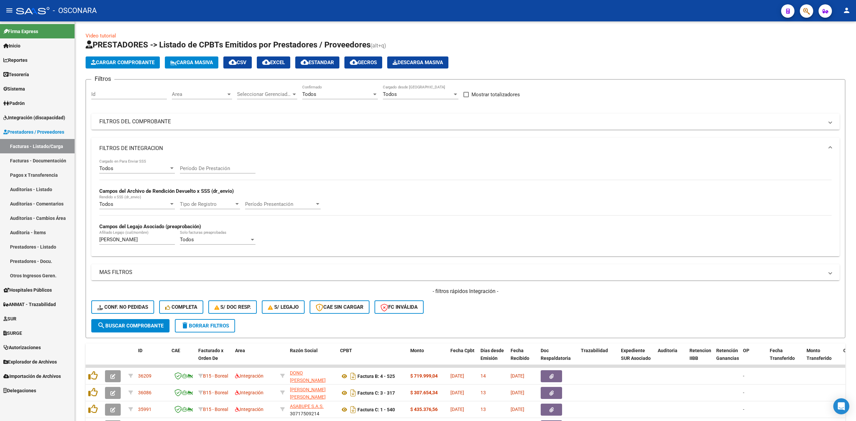  I want to click on span: CSV, so click(237, 63).